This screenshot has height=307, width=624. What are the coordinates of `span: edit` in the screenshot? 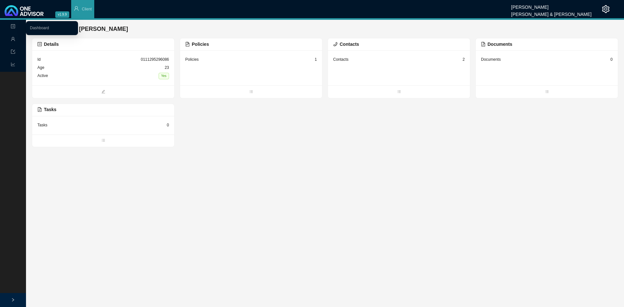 It's located at (103, 92).